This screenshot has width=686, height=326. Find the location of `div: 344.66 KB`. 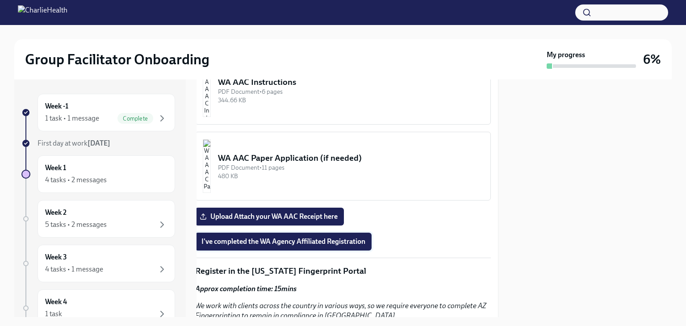

div: 344.66 KB is located at coordinates (351, 100).